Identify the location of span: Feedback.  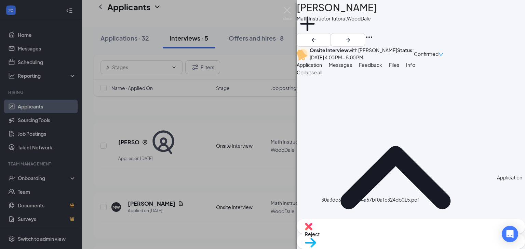
(370, 65).